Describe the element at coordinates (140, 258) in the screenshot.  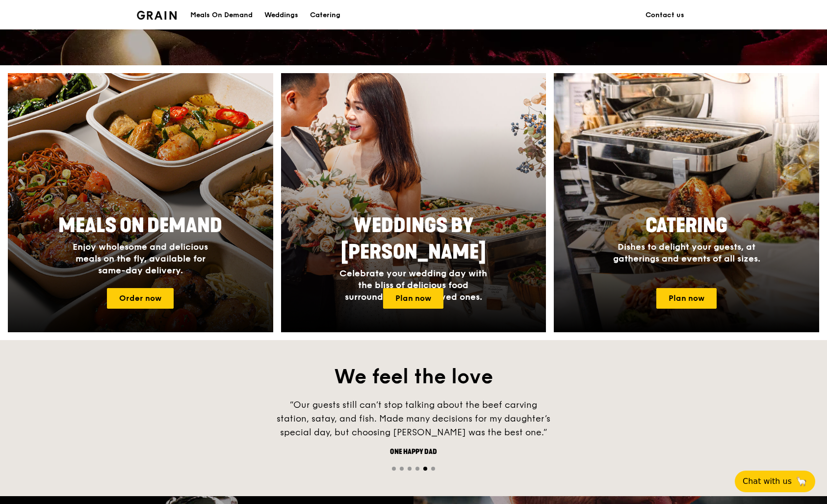
I see `span: Enjoy wholesome and delicious meals on the fly, available for same-day delivery.` at that location.